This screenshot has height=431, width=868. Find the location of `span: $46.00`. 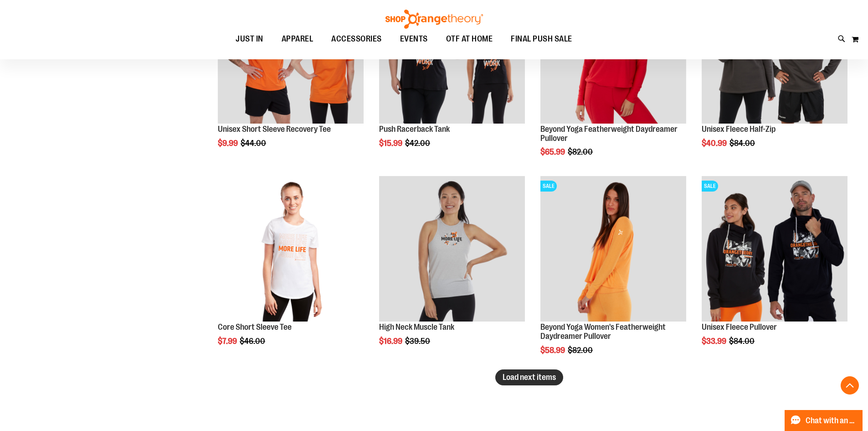

span: $46.00 is located at coordinates (253, 341).